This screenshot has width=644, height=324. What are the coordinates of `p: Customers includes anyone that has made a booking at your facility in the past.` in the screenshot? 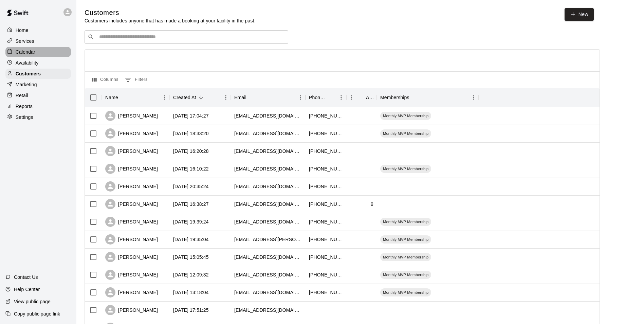 It's located at (170, 20).